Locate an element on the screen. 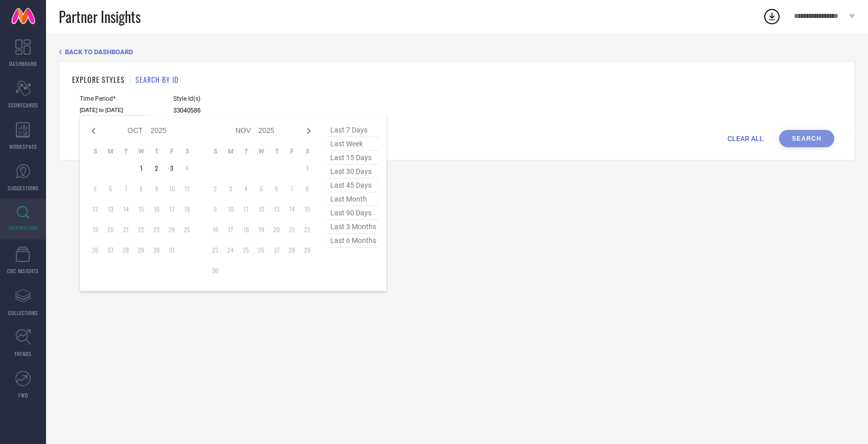 The image size is (868, 444). td: Sat Nov 08 2025 is located at coordinates (307, 189).